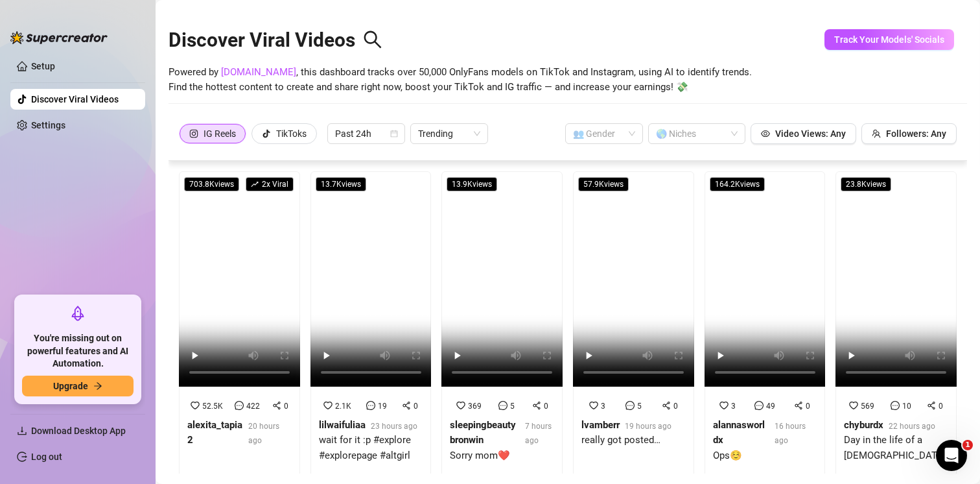 This screenshot has height=484, width=980. I want to click on span: eye, so click(766, 133).